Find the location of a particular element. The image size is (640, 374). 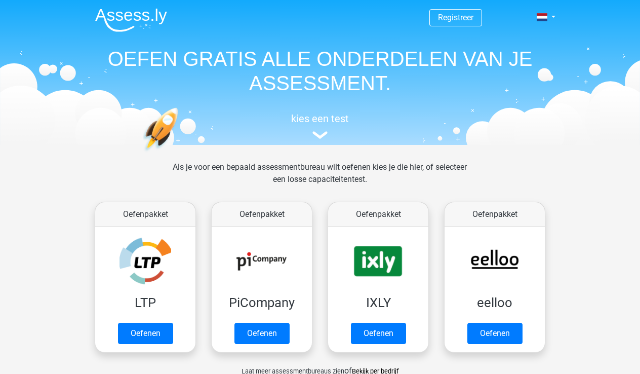

img: assessment is located at coordinates (320, 135).